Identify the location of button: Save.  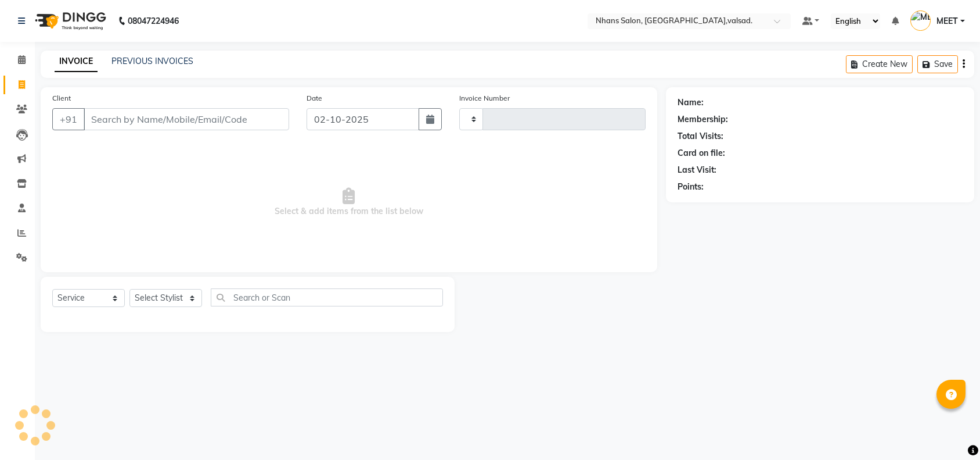
(937, 64).